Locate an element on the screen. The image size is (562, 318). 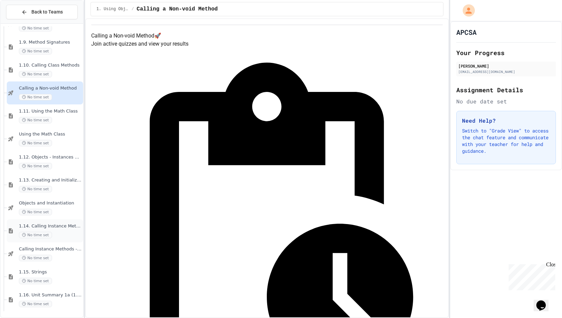
span: 1.10. Calling Class Methods is located at coordinates (50, 65).